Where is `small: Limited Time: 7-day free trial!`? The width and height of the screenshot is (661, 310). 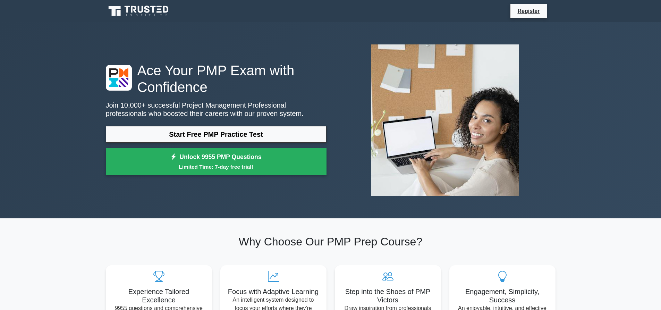 small: Limited Time: 7-day free trial! is located at coordinates (216, 166).